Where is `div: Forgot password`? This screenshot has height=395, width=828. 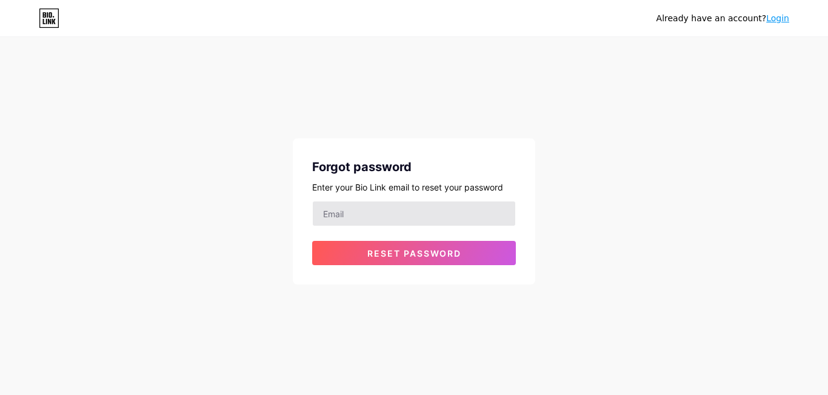 div: Forgot password is located at coordinates (414, 167).